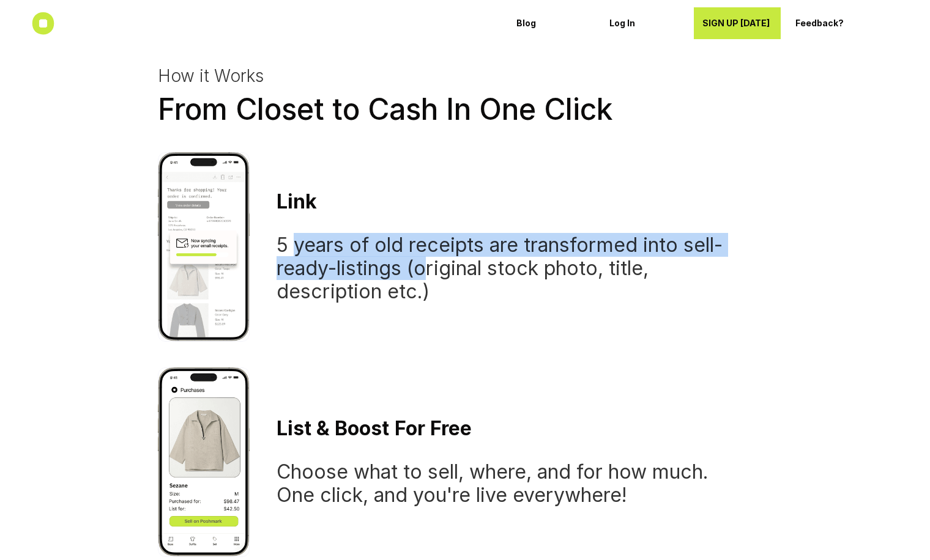 The image size is (930, 560). I want to click on h3: 5 years of old receipts are transformed into sell-ready-listings (original stock photo, title, de..., so click(513, 268).